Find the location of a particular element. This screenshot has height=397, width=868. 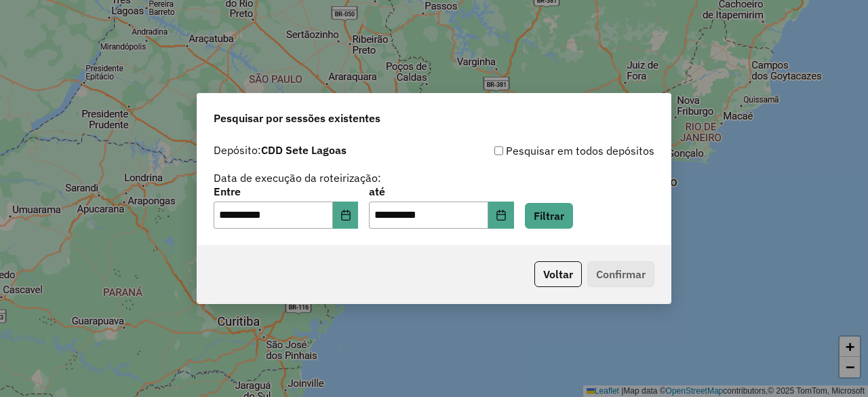

span: Pesquisar por sessões existentes is located at coordinates (297, 118).